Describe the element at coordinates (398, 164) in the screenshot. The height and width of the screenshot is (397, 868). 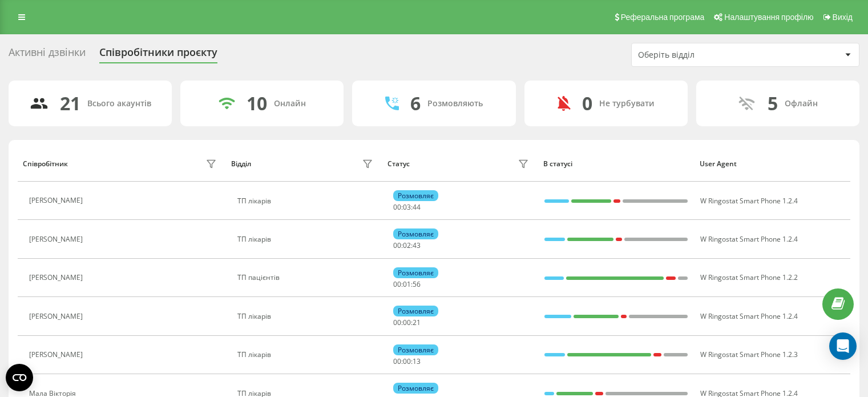
I see `div: Статус` at that location.